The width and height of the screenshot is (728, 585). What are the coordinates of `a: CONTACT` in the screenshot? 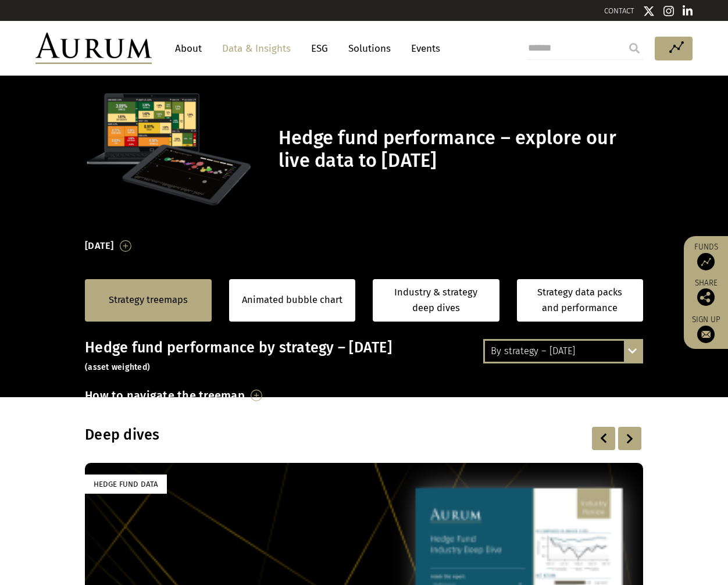 It's located at (619, 10).